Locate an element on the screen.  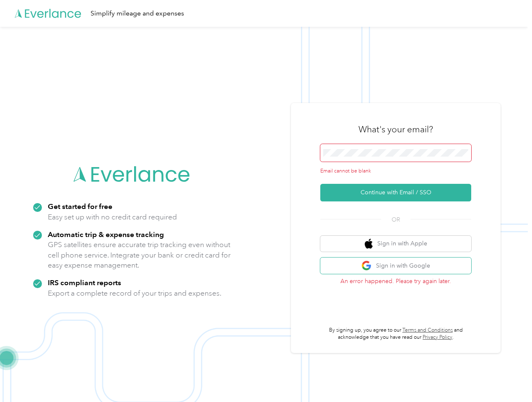
div: Simplify mileage and expenses is located at coordinates (137, 13).